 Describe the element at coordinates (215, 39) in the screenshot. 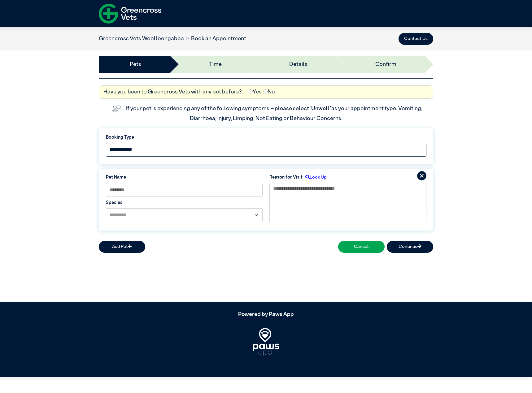

I see `li: Book an Appointment` at that location.